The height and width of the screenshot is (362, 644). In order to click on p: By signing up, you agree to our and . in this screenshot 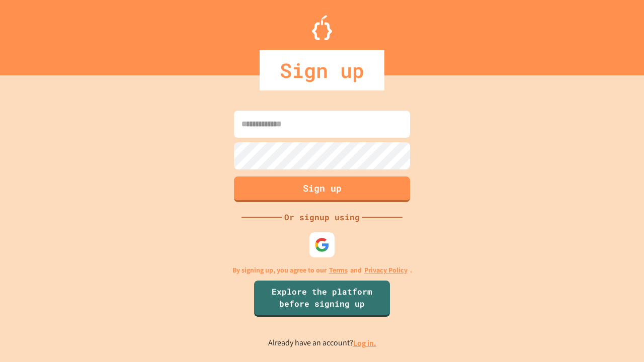, I will do `click(322, 270)`.